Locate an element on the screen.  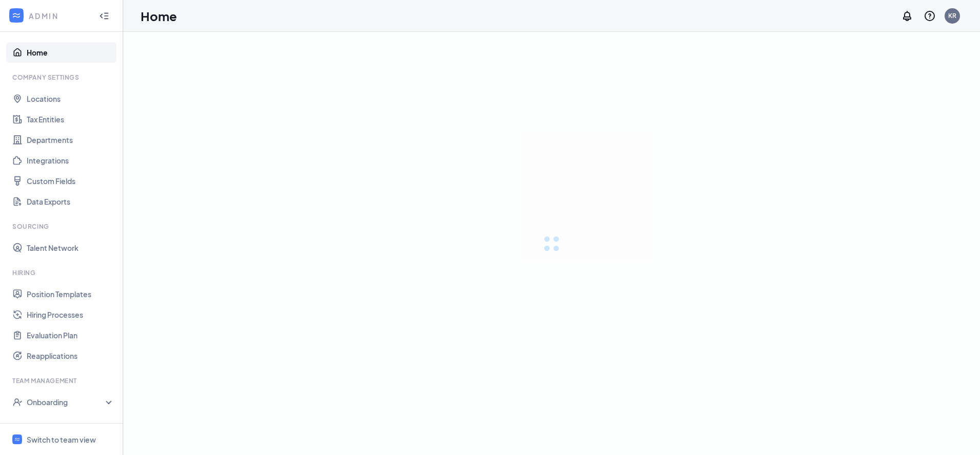
a: Home is located at coordinates (70, 52).